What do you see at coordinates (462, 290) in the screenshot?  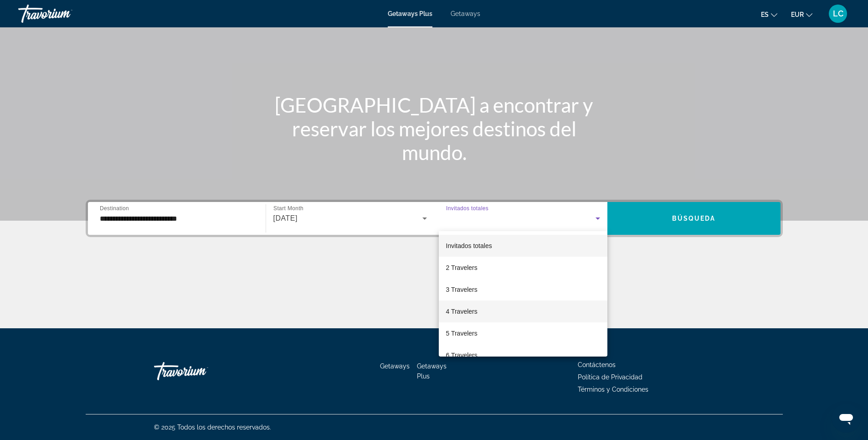 I see `span: 3 Travelers` at bounding box center [462, 290].